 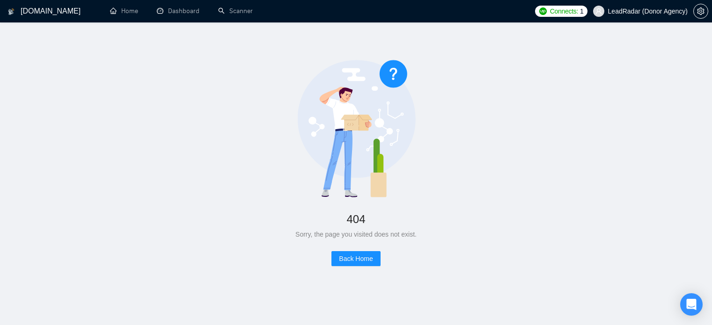 What do you see at coordinates (700, 11) in the screenshot?
I see `button: setting` at bounding box center [700, 11].